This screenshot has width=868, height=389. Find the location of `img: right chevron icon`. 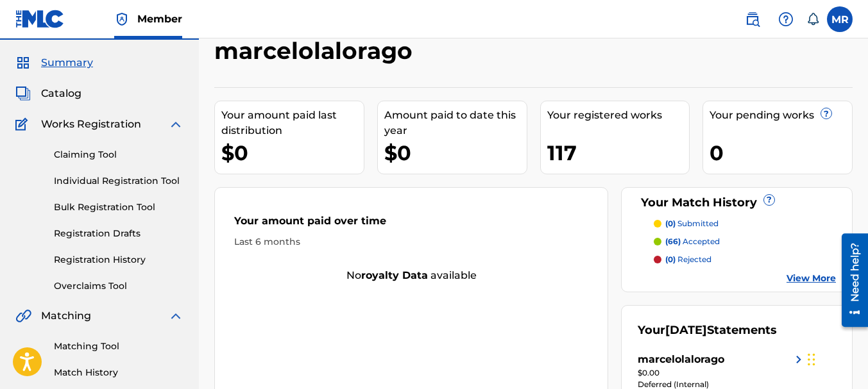

img: right chevron icon is located at coordinates (799, 359).